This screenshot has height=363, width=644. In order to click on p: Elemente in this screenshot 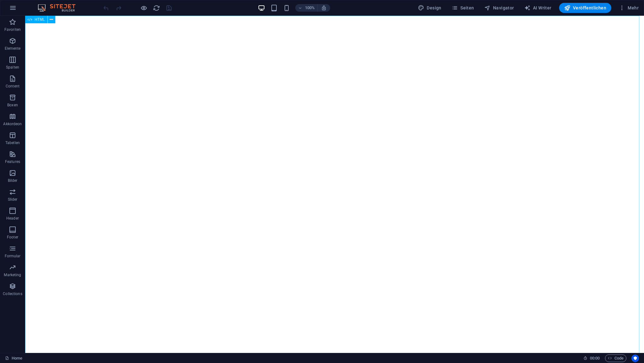, I will do `click(12, 48)`.